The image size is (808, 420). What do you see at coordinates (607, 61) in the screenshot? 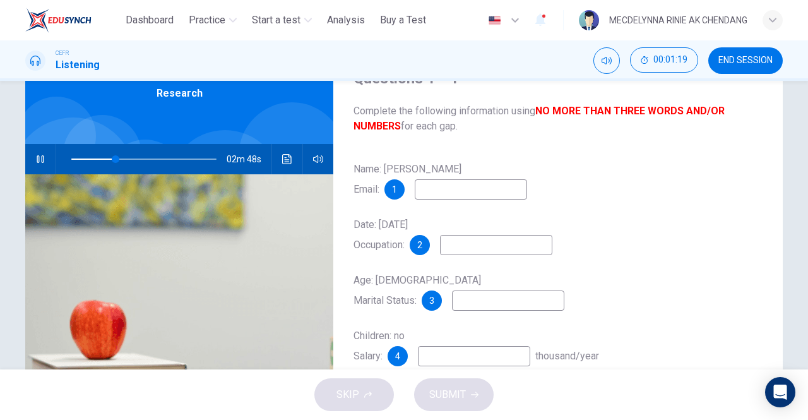
I see `div: Mute` at bounding box center [607, 61].